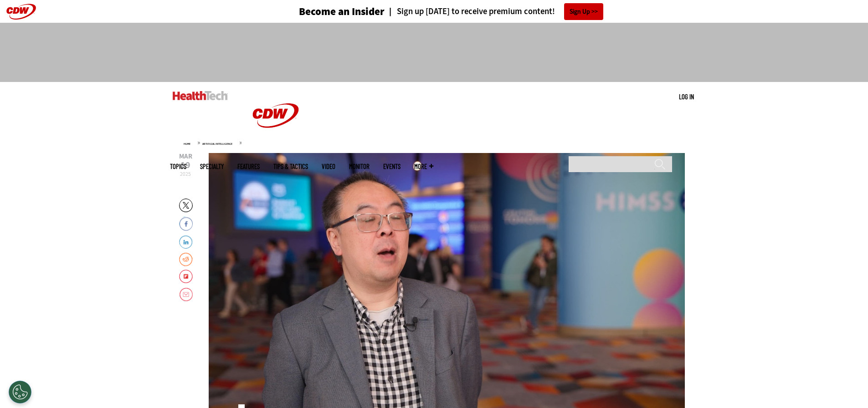  I want to click on a: Events, so click(392, 166).